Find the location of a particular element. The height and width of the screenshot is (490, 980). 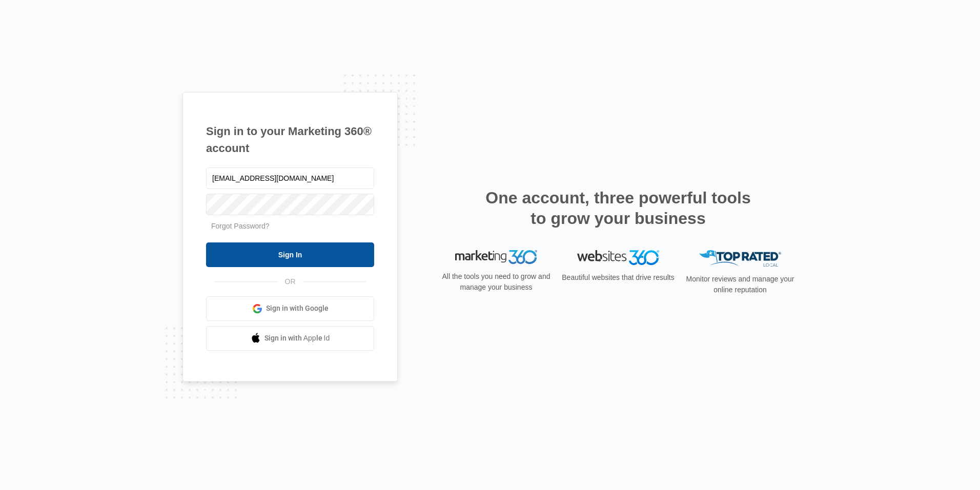

p: All the tools you need to grow and manage your business is located at coordinates (496, 282).